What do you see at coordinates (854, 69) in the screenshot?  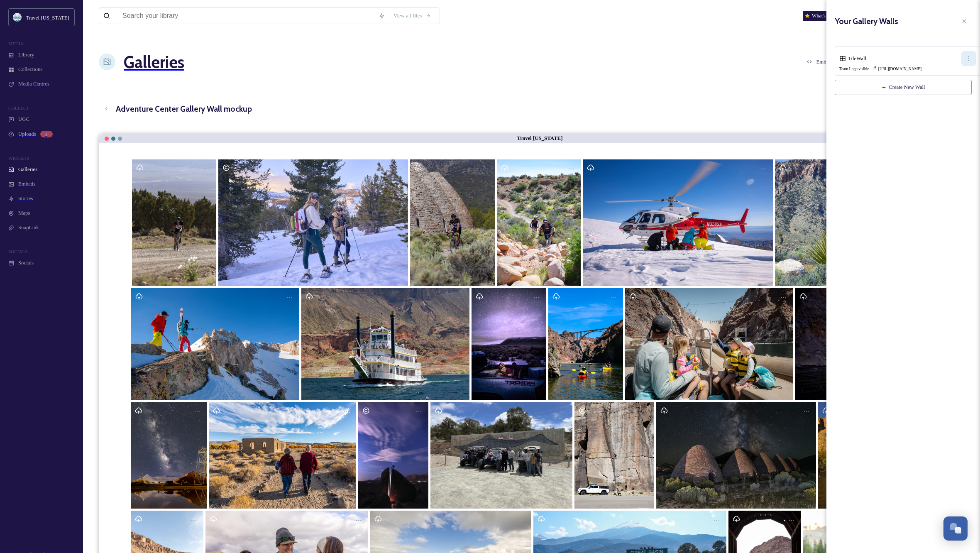 I see `span: Team Logo visible` at bounding box center [854, 69].